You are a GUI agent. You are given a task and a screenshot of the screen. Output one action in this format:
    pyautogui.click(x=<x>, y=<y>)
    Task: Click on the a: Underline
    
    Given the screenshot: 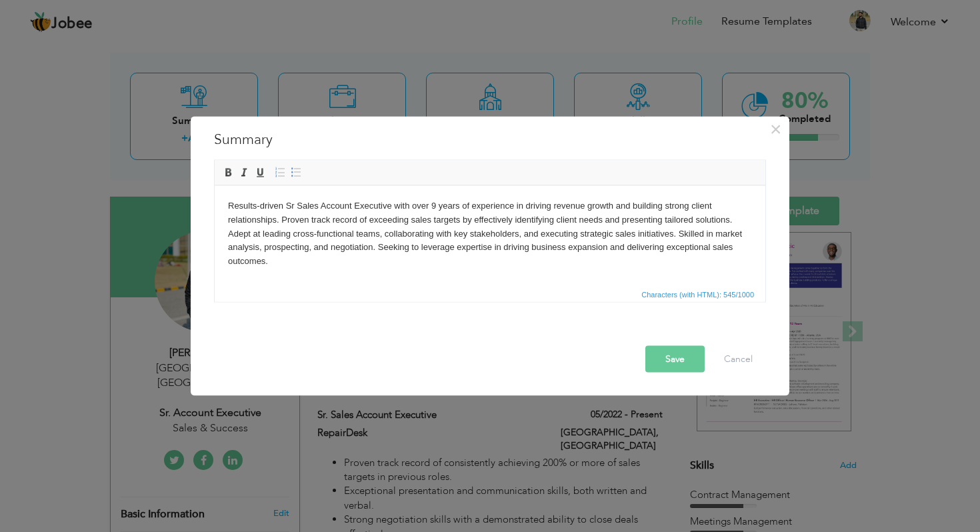 What is the action you would take?
    pyautogui.click(x=260, y=173)
    